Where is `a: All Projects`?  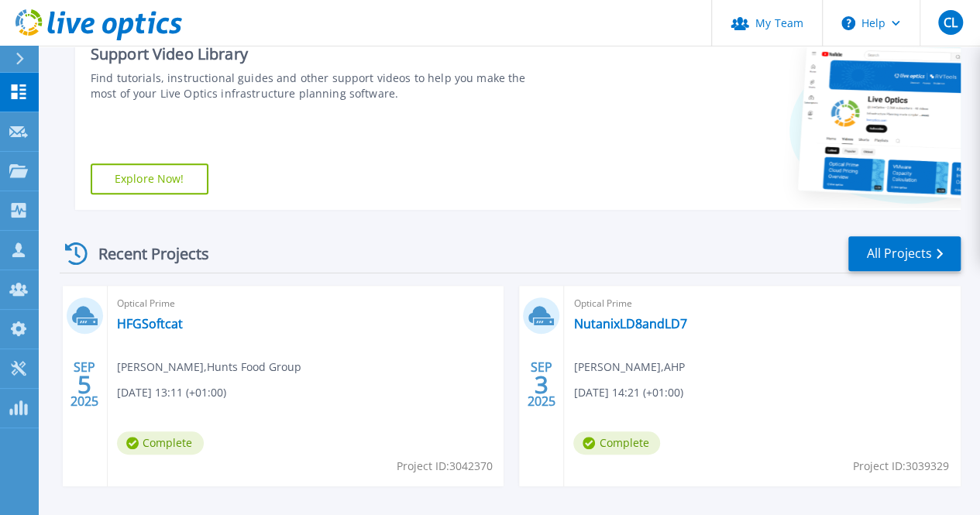 a: All Projects is located at coordinates (904, 253).